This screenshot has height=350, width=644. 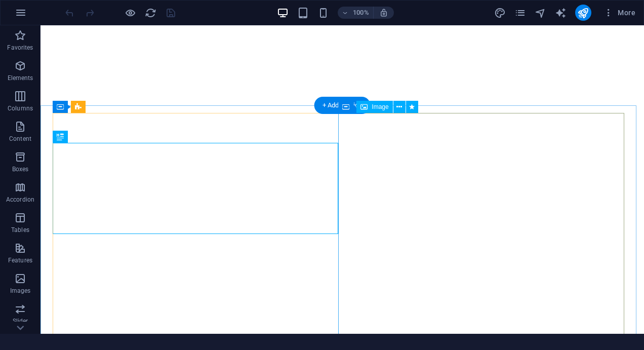 What do you see at coordinates (20, 290) in the screenshot?
I see `p: Images` at bounding box center [20, 290].